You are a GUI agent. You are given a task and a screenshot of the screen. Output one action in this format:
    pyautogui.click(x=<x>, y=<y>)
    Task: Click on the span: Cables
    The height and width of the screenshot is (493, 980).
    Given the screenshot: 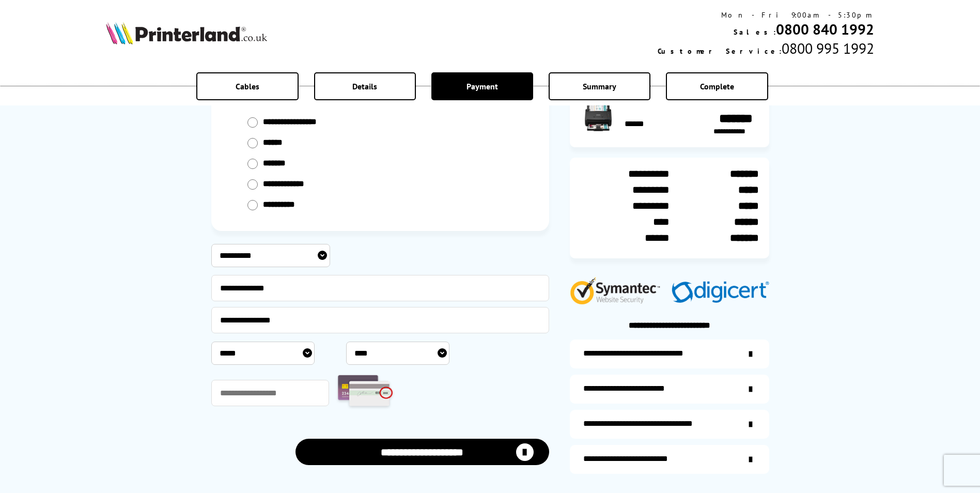 What is the action you would take?
    pyautogui.click(x=248, y=87)
    